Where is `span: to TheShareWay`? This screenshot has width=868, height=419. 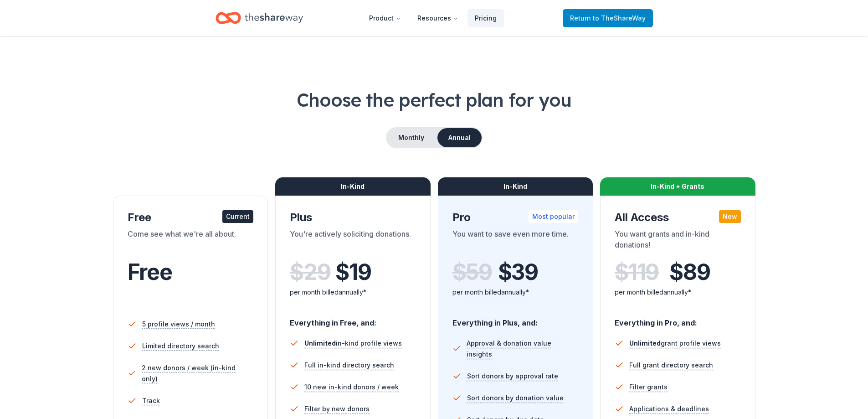
span: to TheShareWay is located at coordinates (619, 18).